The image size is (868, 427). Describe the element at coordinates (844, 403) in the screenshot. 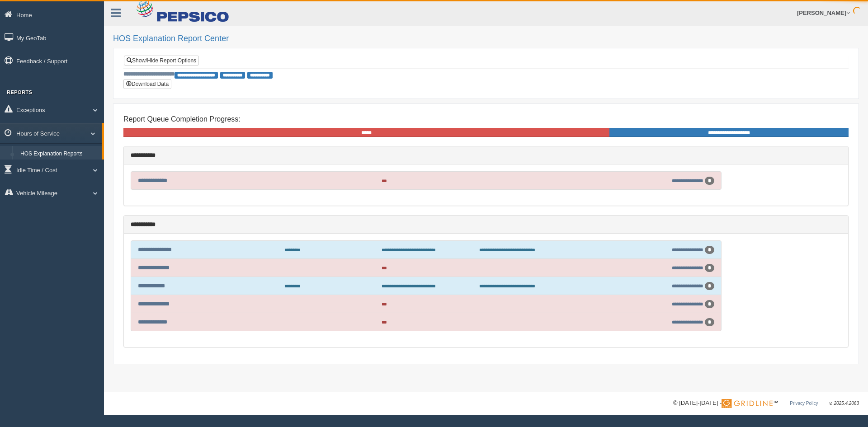

I see `span: v. 2025.4.2063` at that location.